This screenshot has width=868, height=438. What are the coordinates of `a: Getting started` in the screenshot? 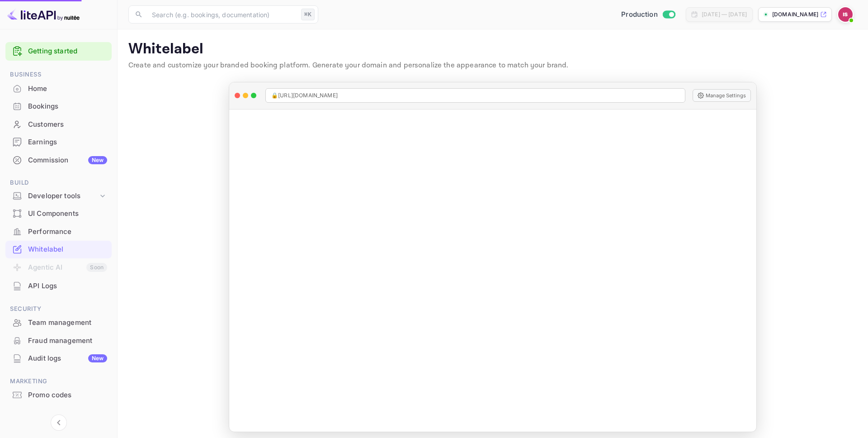 It's located at (67, 51).